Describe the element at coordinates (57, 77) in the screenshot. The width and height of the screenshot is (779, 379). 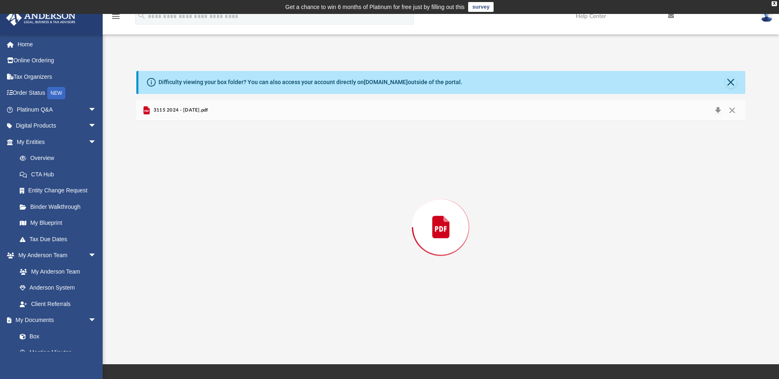
I see `a: Tax Organizers` at that location.